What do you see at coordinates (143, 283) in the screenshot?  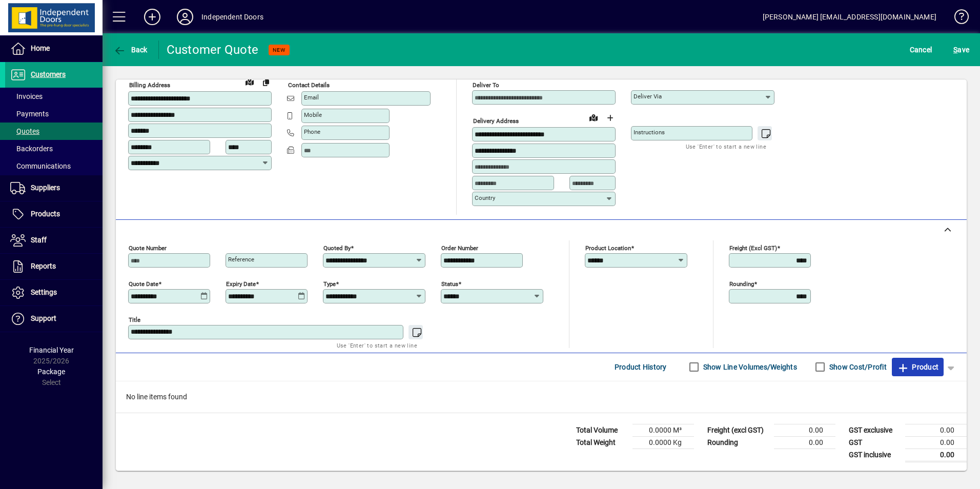 I see `mat-label: Quote date` at bounding box center [143, 283].